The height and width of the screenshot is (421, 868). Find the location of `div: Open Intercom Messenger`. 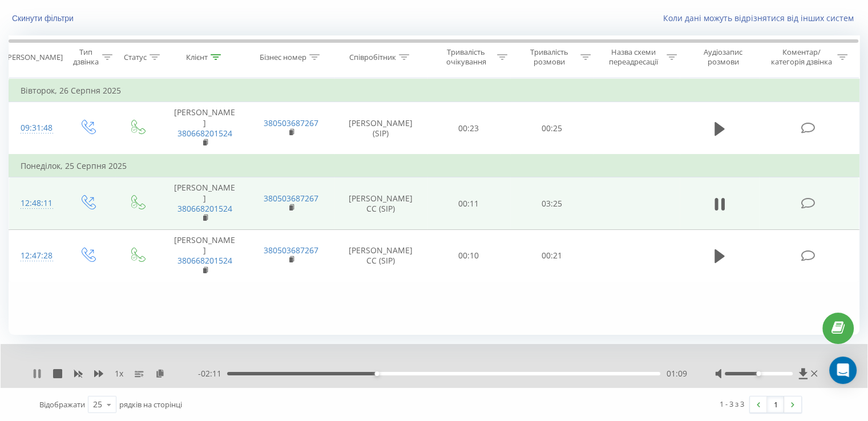

div: Open Intercom Messenger is located at coordinates (843, 370).